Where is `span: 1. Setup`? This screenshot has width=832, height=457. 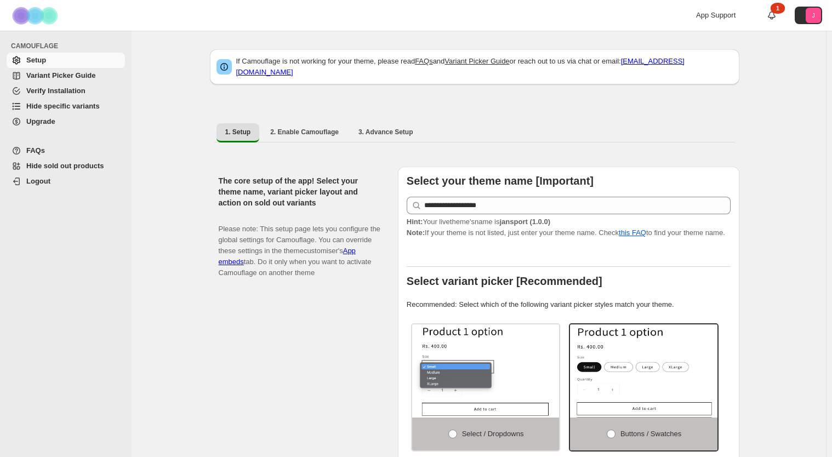 span: 1. Setup is located at coordinates (238, 132).